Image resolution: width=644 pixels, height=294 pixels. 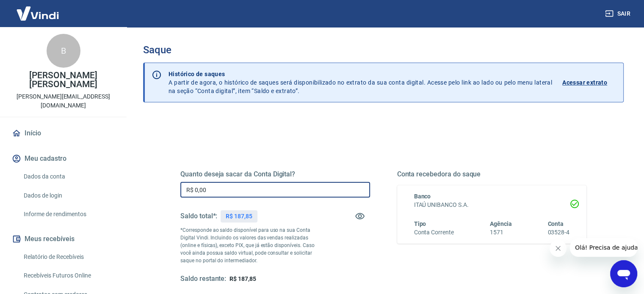 I want to click on p: Acessar extrato, so click(x=585, y=83).